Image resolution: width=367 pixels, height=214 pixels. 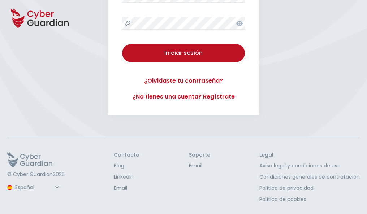 I want to click on h3: Soporte, so click(x=199, y=155).